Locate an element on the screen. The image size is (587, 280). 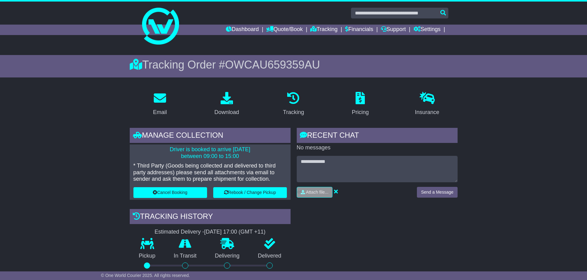
div: Pricing is located at coordinates (360, 112).